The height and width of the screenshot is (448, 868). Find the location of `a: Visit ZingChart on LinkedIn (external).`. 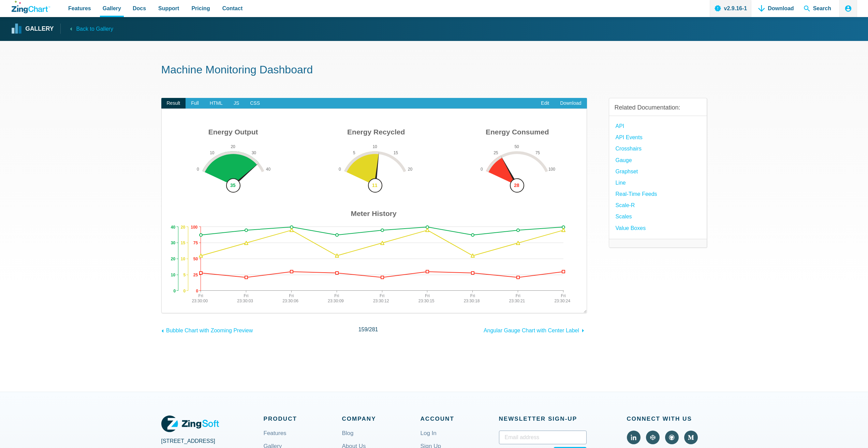

a: Visit ZingChart on LinkedIn (external). is located at coordinates (633, 437).